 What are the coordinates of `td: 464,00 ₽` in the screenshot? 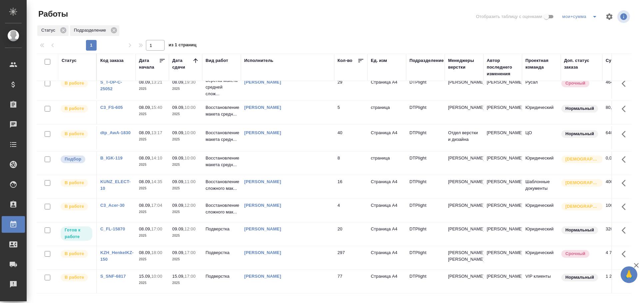 It's located at (619, 87).